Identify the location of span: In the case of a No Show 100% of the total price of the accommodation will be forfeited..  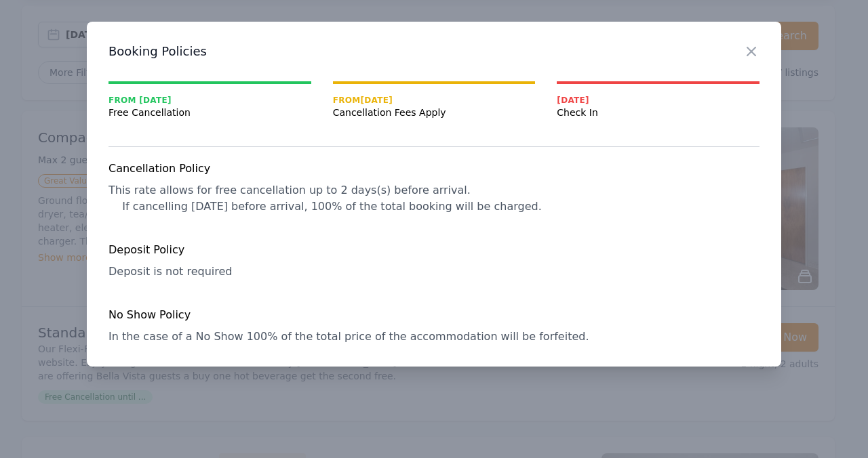
(349, 336).